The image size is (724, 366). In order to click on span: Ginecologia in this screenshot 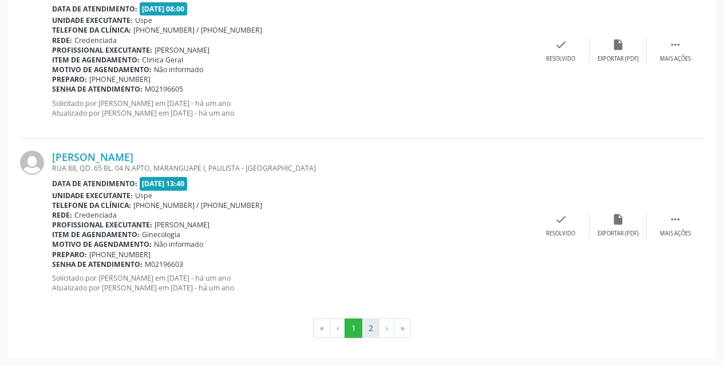, I will do `click(161, 234)`.